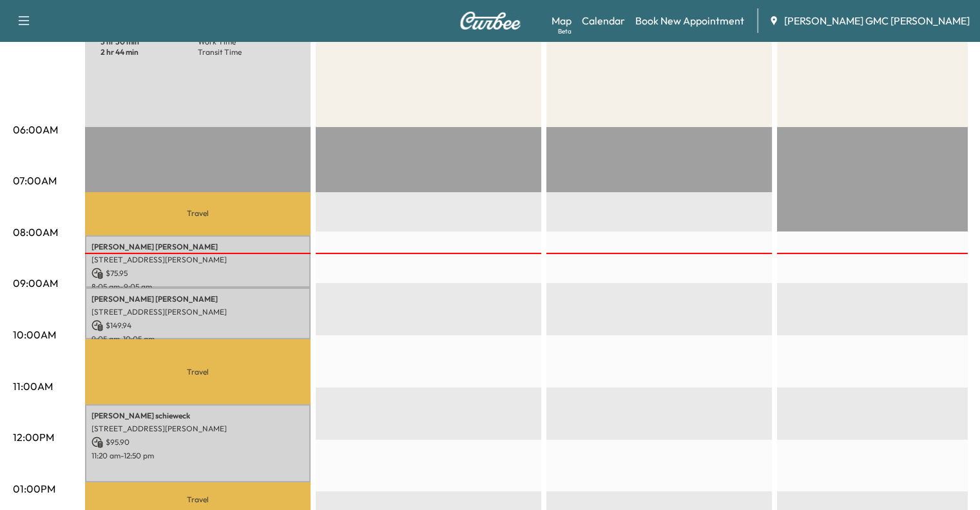  What do you see at coordinates (33, 386) in the screenshot?
I see `p: 11:00AM` at bounding box center [33, 386].